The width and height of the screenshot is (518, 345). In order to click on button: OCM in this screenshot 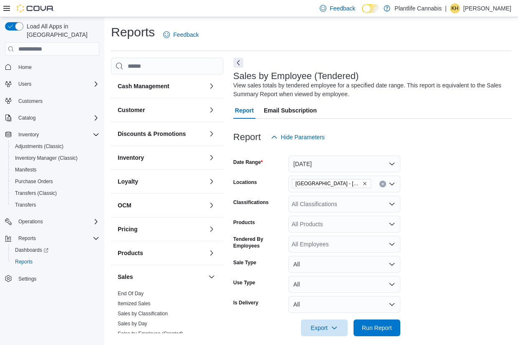, I will do `click(161, 205)`.